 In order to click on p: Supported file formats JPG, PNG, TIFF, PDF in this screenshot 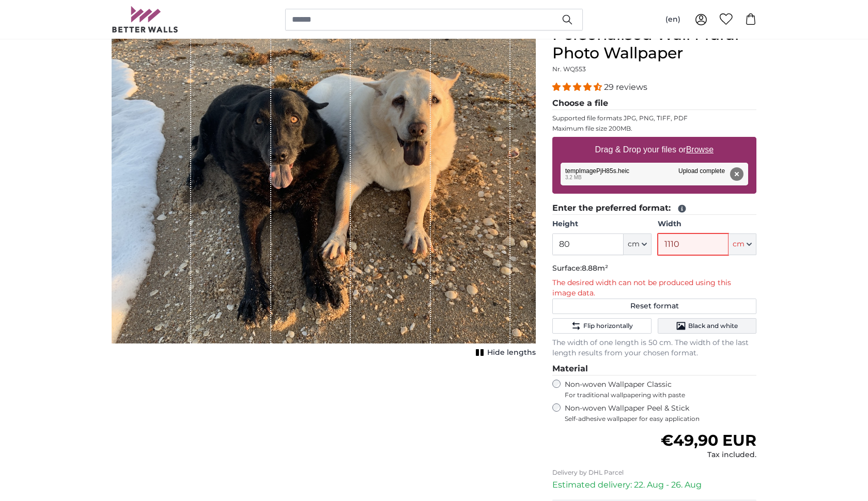, I will do `click(654, 118)`.